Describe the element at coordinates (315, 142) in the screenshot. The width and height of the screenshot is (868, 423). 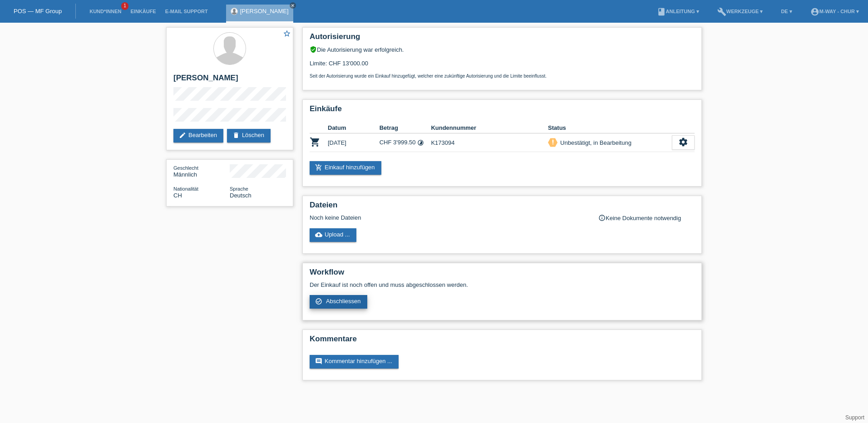
I see `i: POSP00026347` at that location.